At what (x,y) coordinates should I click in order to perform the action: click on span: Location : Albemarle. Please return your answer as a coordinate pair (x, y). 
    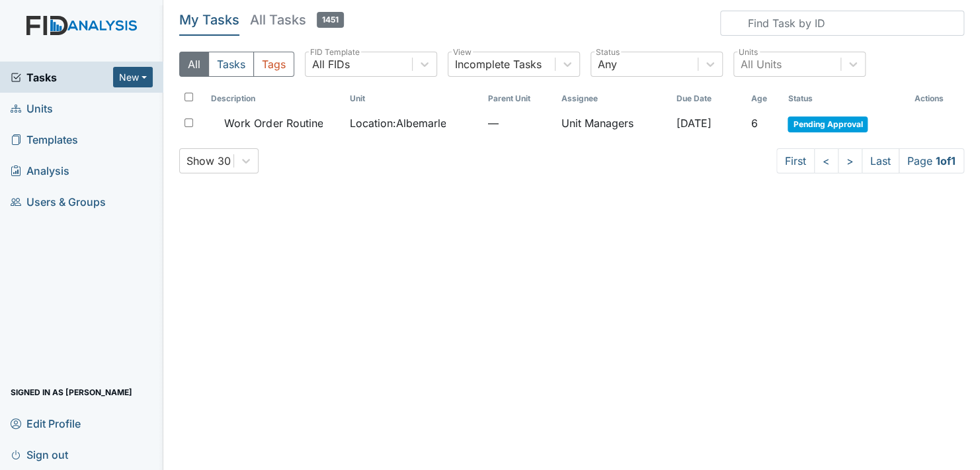
    Looking at the image, I should click on (397, 123).